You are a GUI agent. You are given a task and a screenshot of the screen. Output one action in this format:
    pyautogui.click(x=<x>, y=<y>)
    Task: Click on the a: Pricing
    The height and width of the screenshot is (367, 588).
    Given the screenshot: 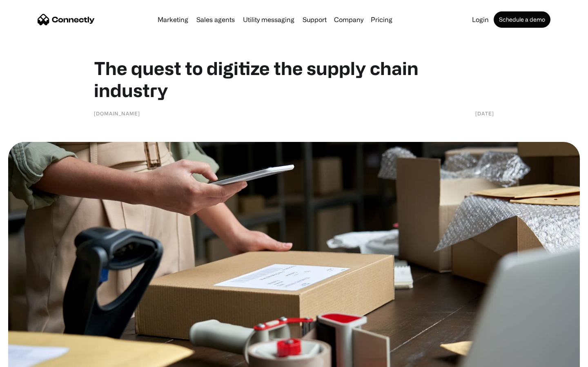 What is the action you would take?
    pyautogui.click(x=381, y=19)
    